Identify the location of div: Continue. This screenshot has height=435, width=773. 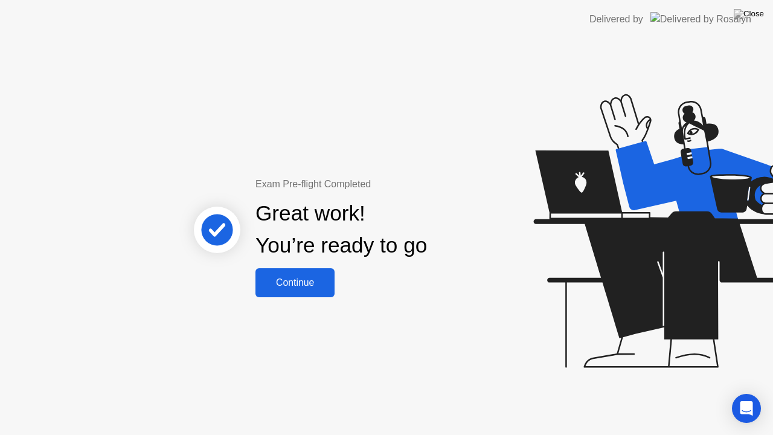
(295, 283).